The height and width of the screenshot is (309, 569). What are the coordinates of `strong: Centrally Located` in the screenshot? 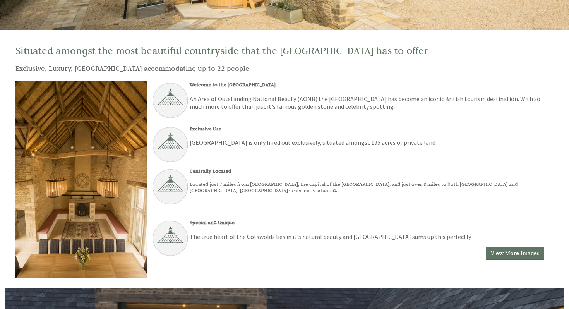 It's located at (210, 171).